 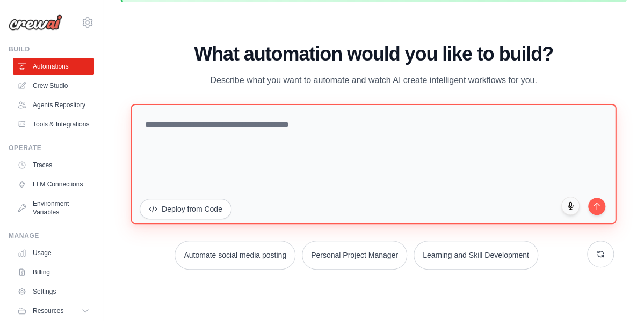 What do you see at coordinates (234, 255) in the screenshot?
I see `button: Automate social media posting` at bounding box center [234, 255].